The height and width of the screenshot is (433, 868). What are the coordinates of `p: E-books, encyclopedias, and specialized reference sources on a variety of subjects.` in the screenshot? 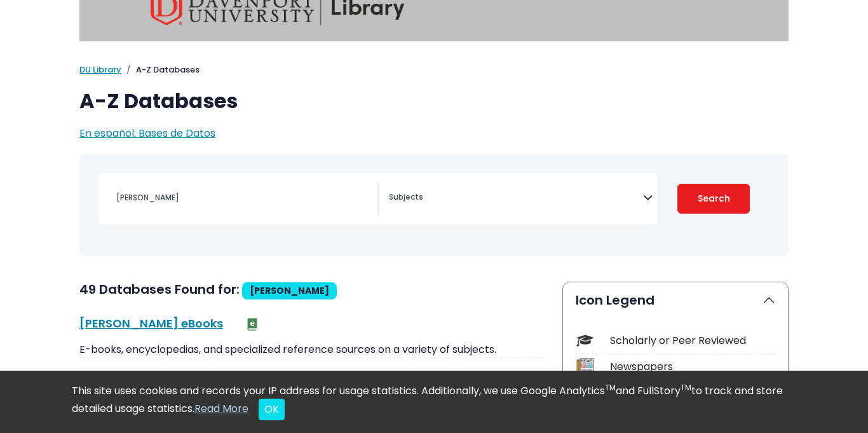 It's located at (313, 349).